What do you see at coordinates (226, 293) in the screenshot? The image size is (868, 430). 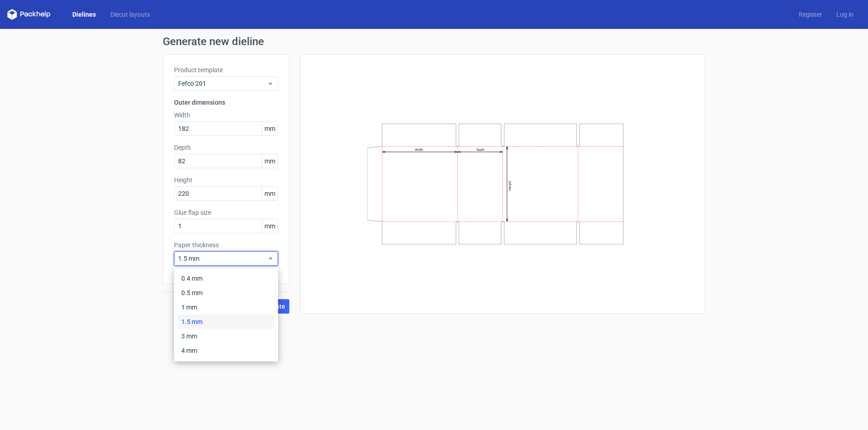 I see `div: 0.5 mm` at bounding box center [226, 293].